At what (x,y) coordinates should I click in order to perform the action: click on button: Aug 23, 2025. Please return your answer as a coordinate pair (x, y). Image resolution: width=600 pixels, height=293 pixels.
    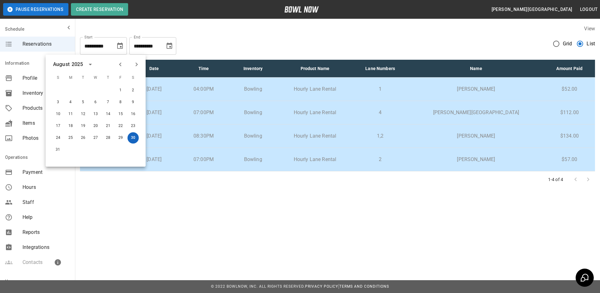
    Looking at the image, I should click on (133, 126).